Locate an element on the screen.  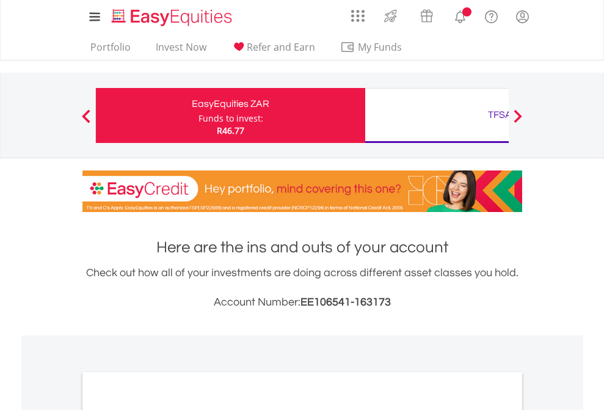
div: EasyEquities ZAR is located at coordinates (230, 104).